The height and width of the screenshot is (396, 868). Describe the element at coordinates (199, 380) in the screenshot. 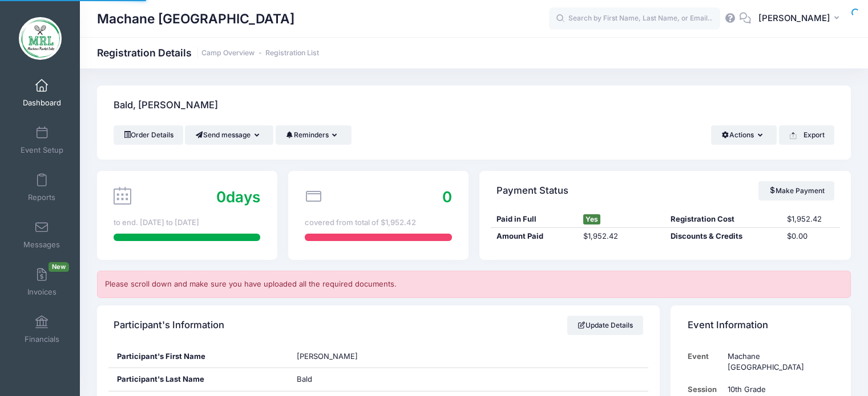

I see `div: Participant's Last Name` at that location.